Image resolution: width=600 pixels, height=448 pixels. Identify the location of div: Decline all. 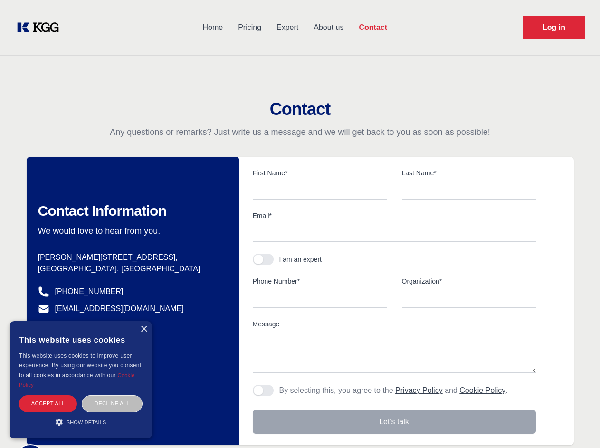
(112, 403).